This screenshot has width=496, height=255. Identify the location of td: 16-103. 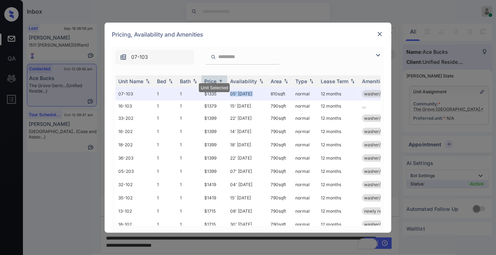
(135, 106).